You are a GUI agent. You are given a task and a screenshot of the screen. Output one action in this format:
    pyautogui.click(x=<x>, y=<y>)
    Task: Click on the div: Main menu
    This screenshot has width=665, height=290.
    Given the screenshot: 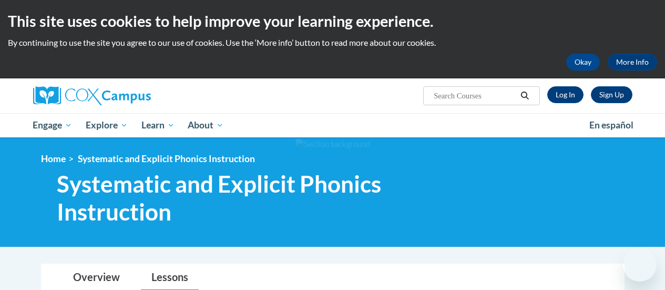 What is the action you would take?
    pyautogui.click(x=333, y=125)
    